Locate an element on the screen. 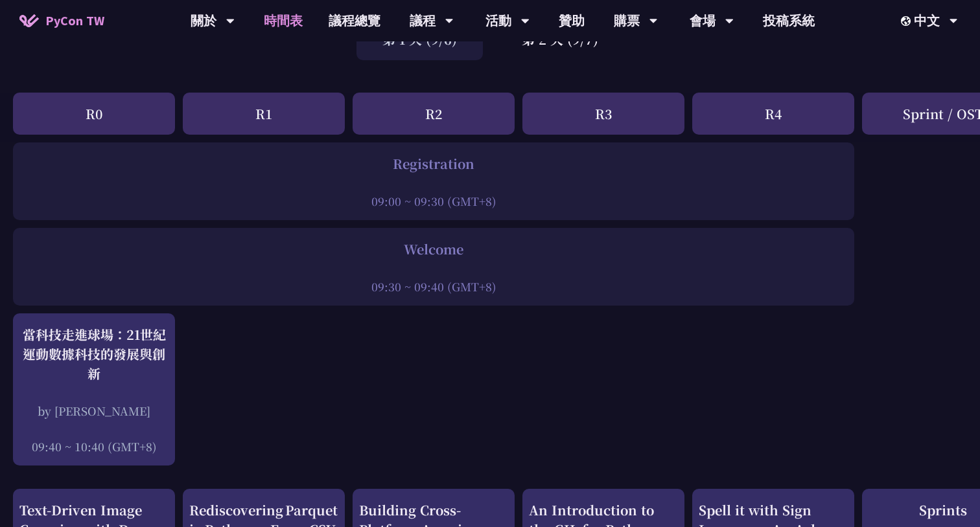 The image size is (980, 527). div: R0 is located at coordinates (94, 113).